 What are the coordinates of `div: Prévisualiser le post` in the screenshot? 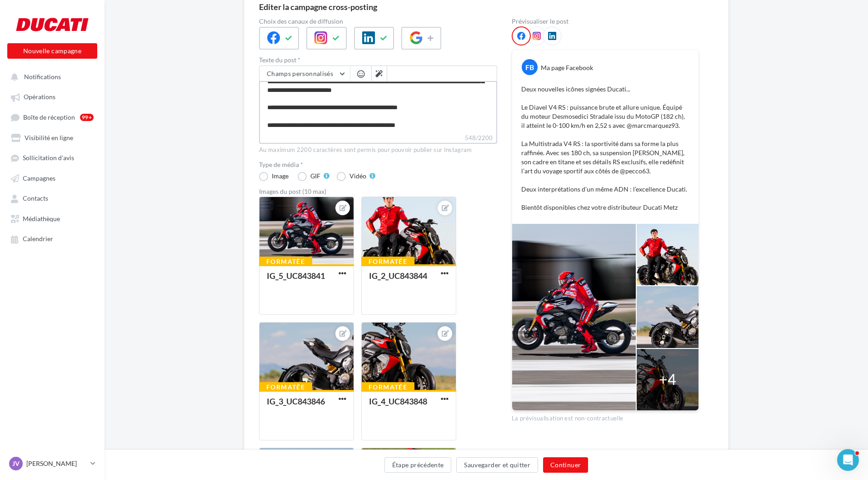 It's located at (605, 22).